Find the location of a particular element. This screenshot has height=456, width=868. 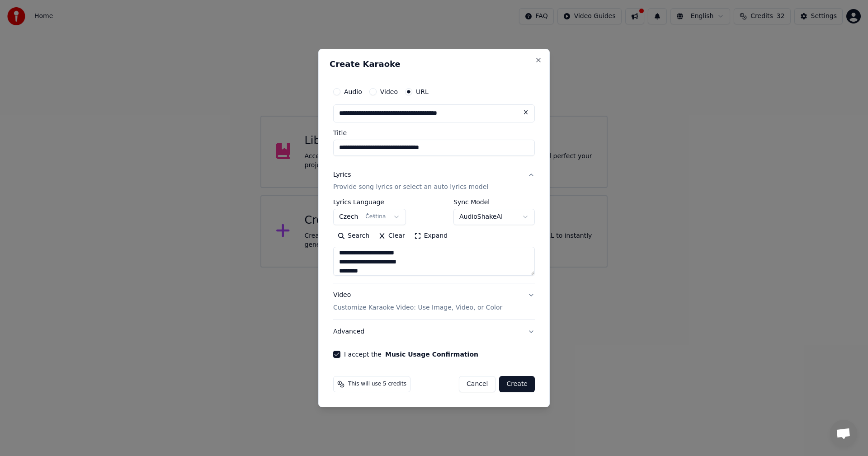

label: I accept the is located at coordinates (411, 354).